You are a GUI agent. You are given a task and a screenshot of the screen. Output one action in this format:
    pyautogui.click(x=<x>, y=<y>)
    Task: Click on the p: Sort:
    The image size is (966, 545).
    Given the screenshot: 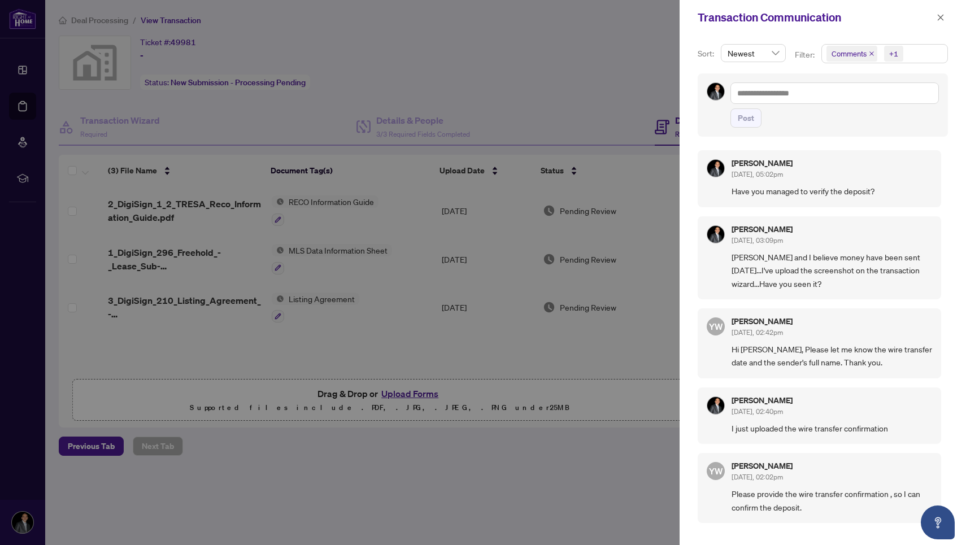 What is the action you would take?
    pyautogui.click(x=706, y=54)
    